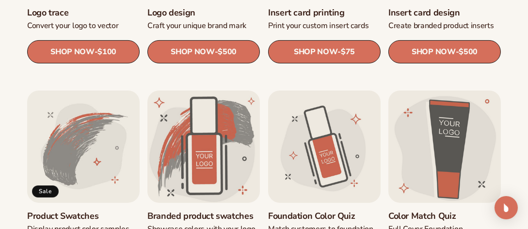 The height and width of the screenshot is (229, 528). Describe the element at coordinates (444, 13) in the screenshot. I see `a: Insert card design` at that location.